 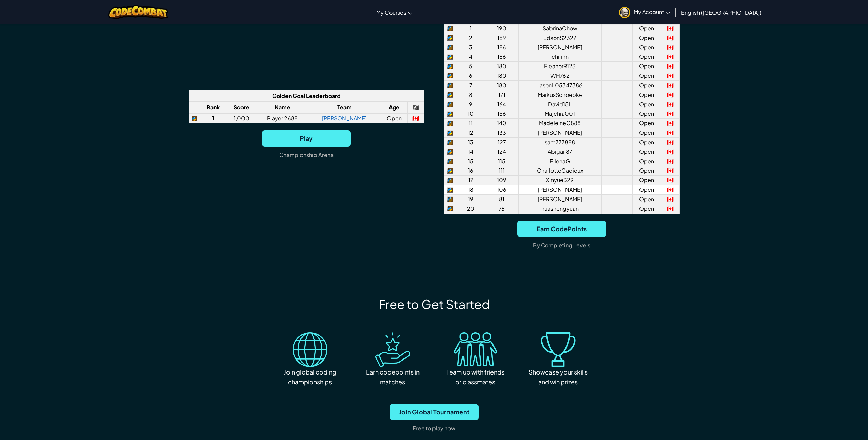 I want to click on span: Golden Goal, so click(x=289, y=96).